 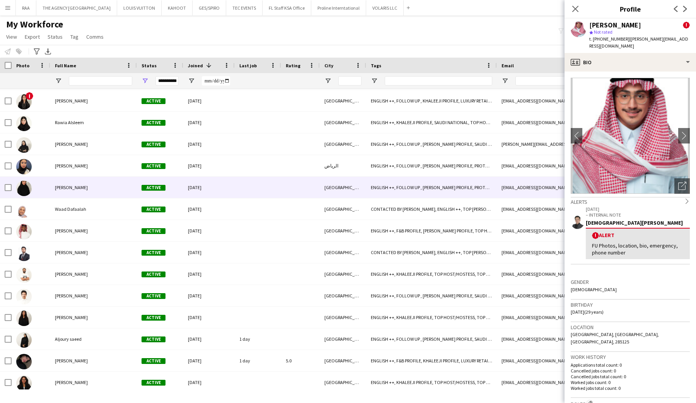 What do you see at coordinates (26, 8) in the screenshot?
I see `button: RAA` at bounding box center [26, 8].